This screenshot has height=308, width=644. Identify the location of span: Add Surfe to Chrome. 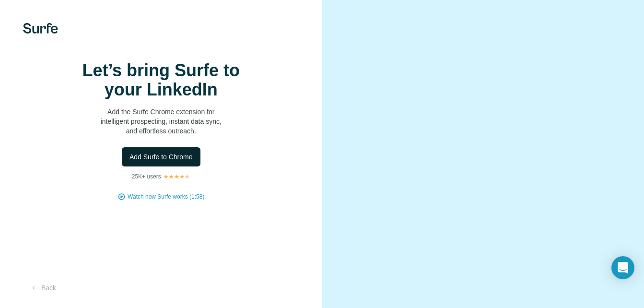
(161, 157).